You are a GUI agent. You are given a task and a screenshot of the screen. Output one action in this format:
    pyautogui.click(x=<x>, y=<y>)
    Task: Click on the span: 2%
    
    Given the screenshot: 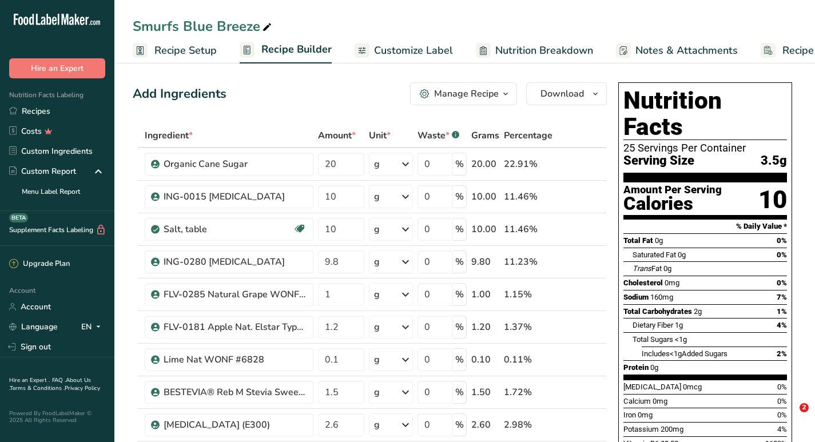 What is the action you would take?
    pyautogui.click(x=782, y=353)
    